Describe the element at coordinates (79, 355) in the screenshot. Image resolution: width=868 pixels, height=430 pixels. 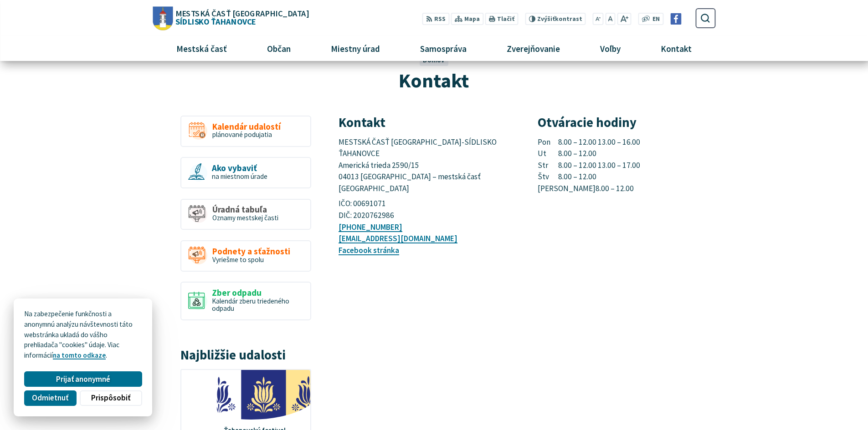
I see `a: na tomto odkaze` at that location.